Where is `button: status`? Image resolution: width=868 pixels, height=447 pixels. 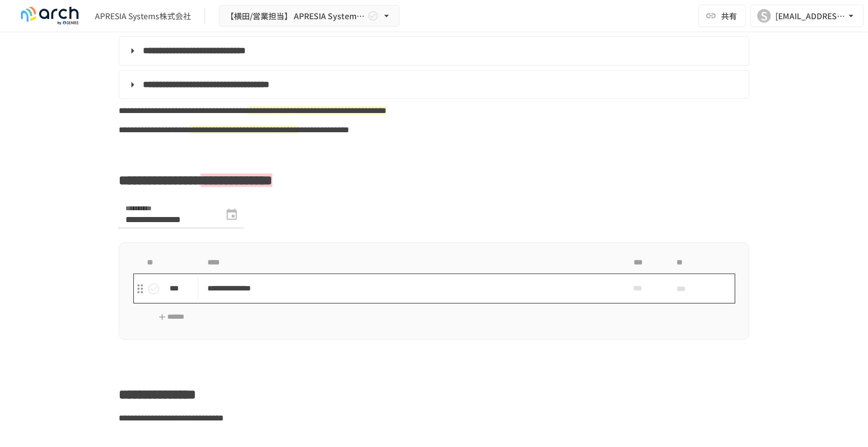 button: status is located at coordinates (154, 289).